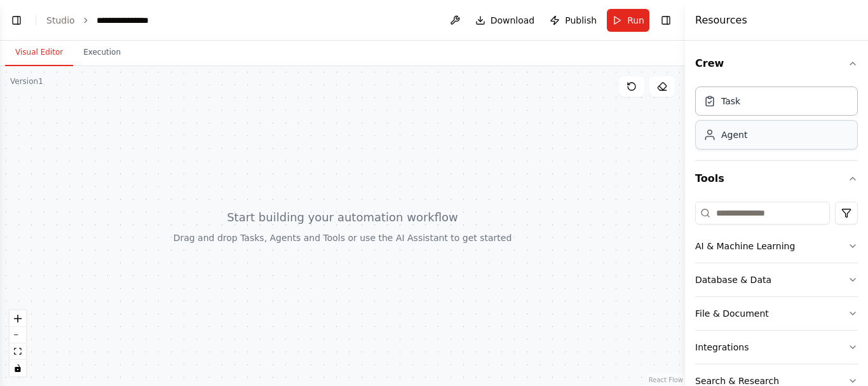  What do you see at coordinates (666, 20) in the screenshot?
I see `button: Hide right sidebar` at bounding box center [666, 20].